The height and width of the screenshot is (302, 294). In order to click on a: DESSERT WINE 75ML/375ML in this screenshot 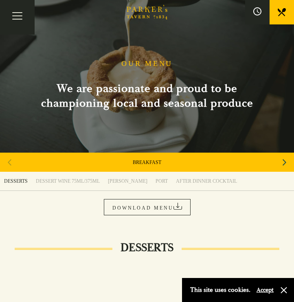, I will do `click(68, 181)`.